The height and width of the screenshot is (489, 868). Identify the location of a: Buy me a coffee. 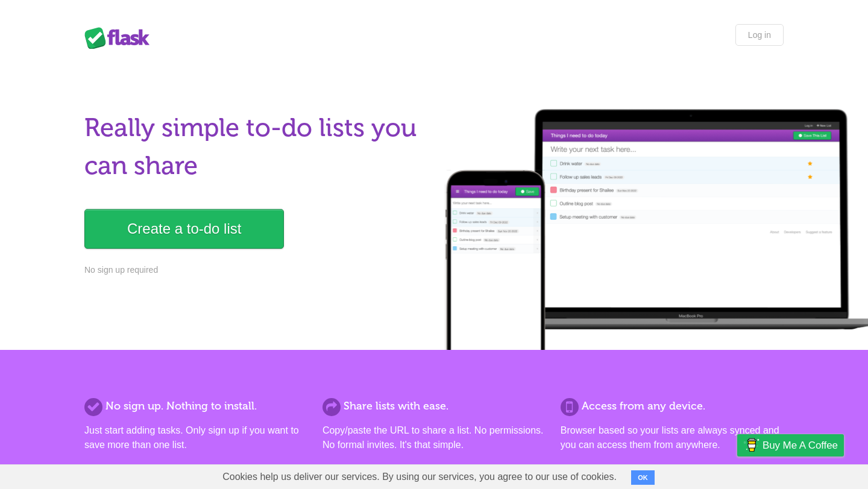
(790, 445).